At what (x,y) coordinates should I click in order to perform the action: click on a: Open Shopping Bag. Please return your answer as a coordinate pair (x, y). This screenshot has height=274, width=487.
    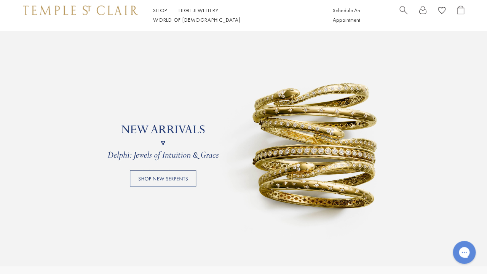
    Looking at the image, I should click on (460, 15).